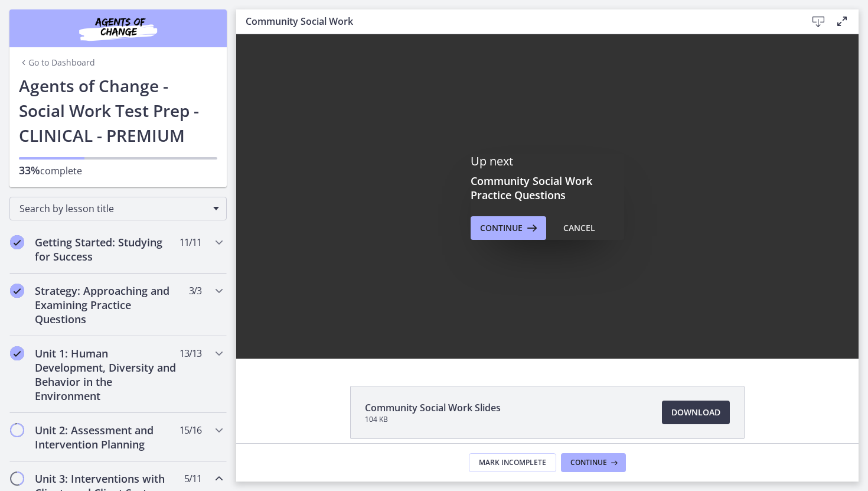 Image resolution: width=868 pixels, height=491 pixels. I want to click on button: Cancel, so click(579, 228).